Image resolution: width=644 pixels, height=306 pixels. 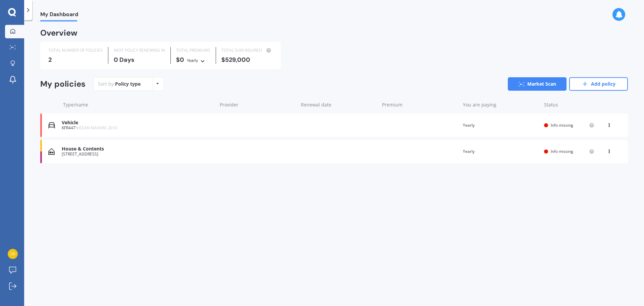 I want to click on div: NEXT POLICY RENEWING IN, so click(x=139, y=50).